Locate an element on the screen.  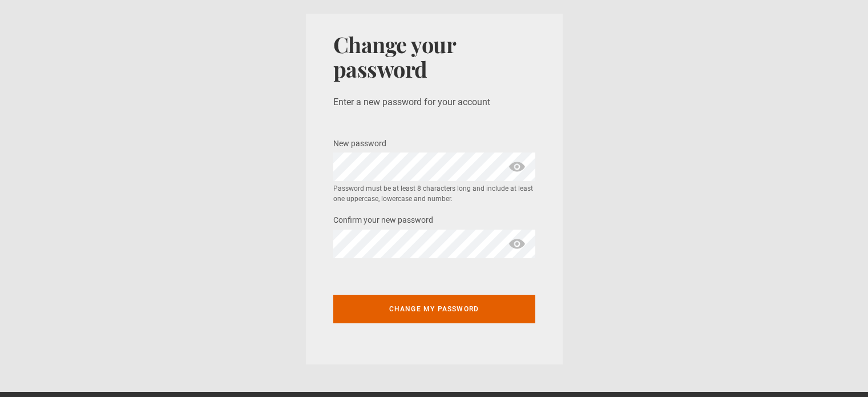
label: New password is located at coordinates (360, 144).